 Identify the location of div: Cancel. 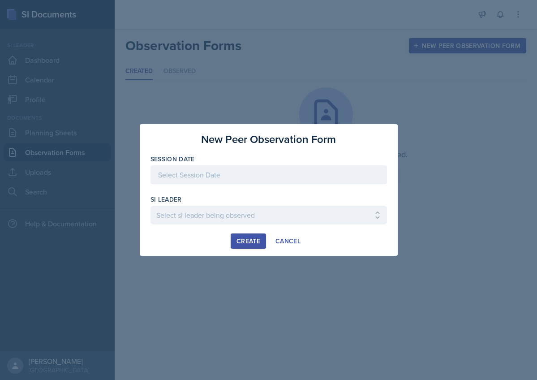
(288, 241).